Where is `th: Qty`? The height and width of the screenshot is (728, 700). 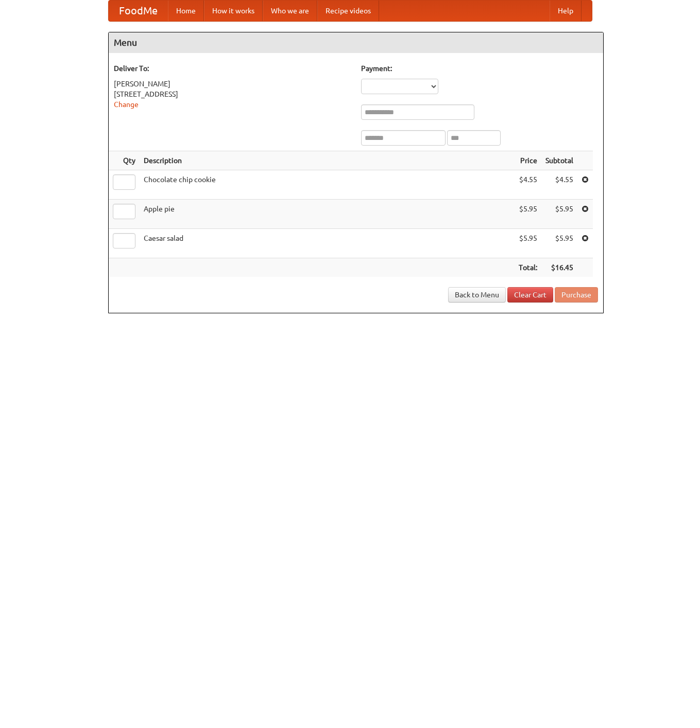
th: Qty is located at coordinates (124, 161).